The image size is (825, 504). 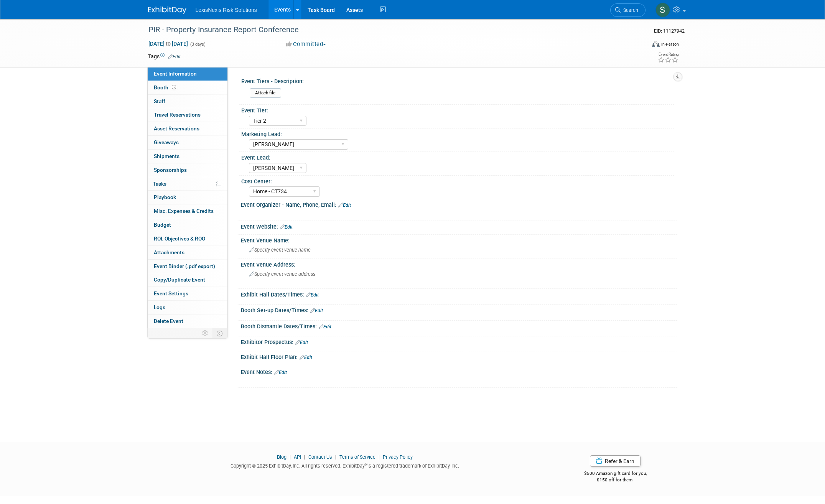 What do you see at coordinates (187, 74) in the screenshot?
I see `a: Event Information` at bounding box center [187, 74].